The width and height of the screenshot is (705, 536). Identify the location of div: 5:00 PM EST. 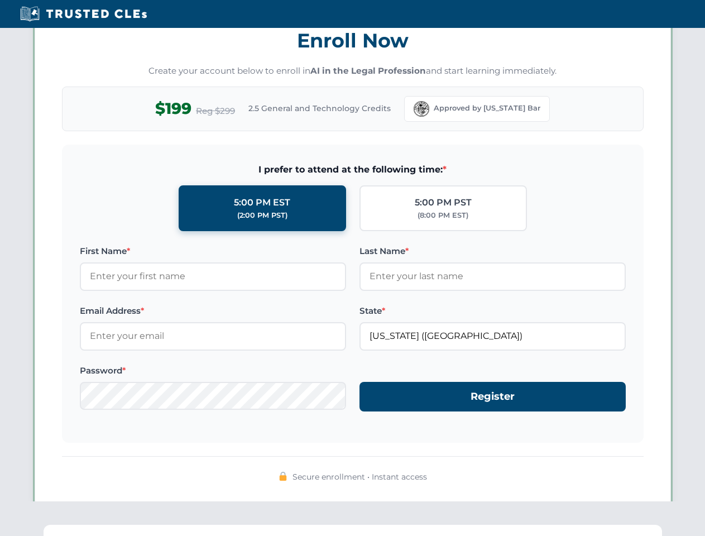
(262, 203).